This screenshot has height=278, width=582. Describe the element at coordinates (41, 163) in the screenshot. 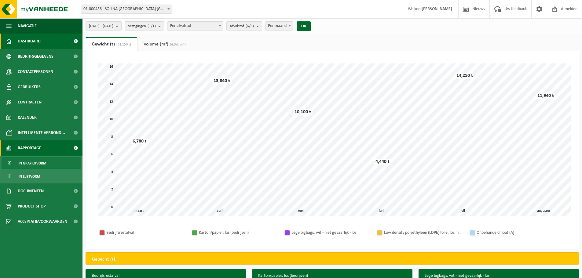

I see `a: In grafiekvorm` at that location.